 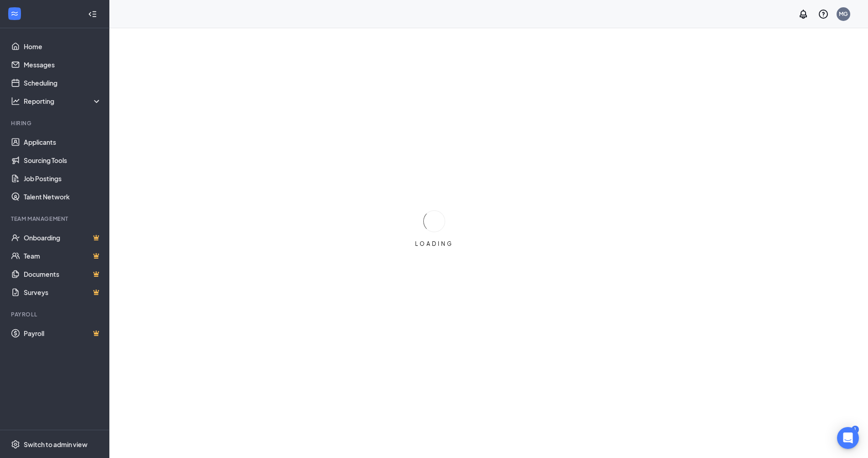 I want to click on a: Sourcing Tools, so click(x=62, y=160).